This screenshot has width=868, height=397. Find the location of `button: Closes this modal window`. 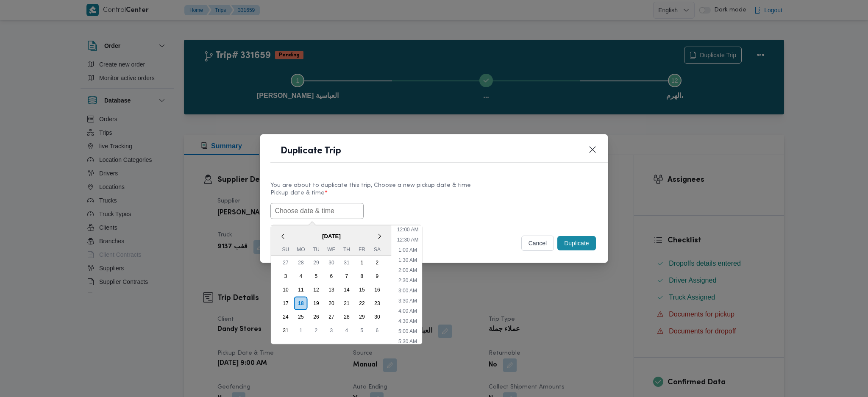

button: Closes this modal window is located at coordinates (593, 150).